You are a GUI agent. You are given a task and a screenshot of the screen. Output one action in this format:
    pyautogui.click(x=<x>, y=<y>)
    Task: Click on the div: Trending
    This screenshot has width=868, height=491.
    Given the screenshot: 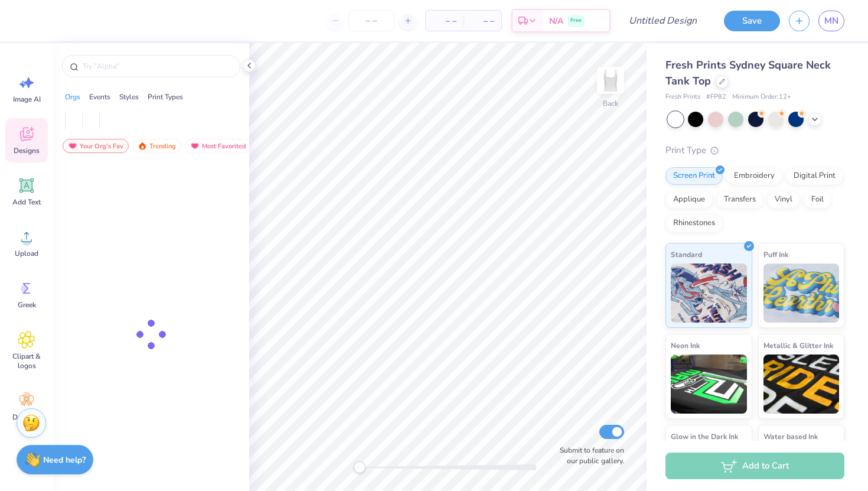 What is the action you would take?
    pyautogui.click(x=157, y=146)
    